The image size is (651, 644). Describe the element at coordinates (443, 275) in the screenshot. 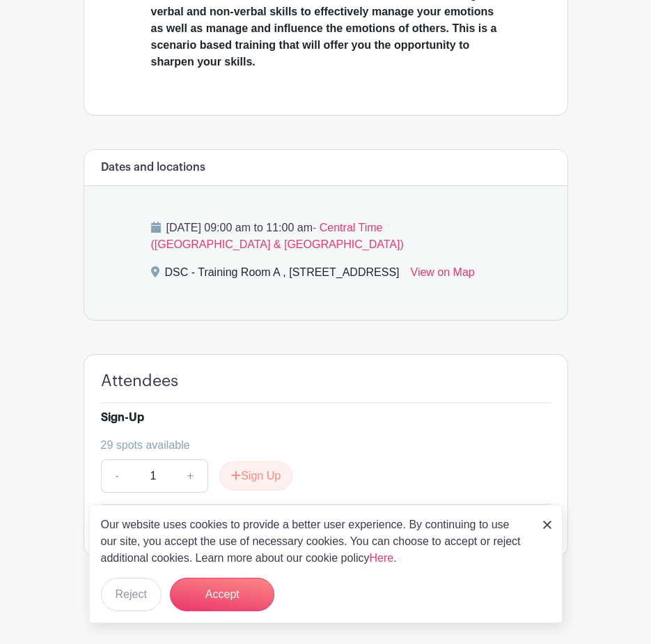

I see `a: View on Map` at that location.